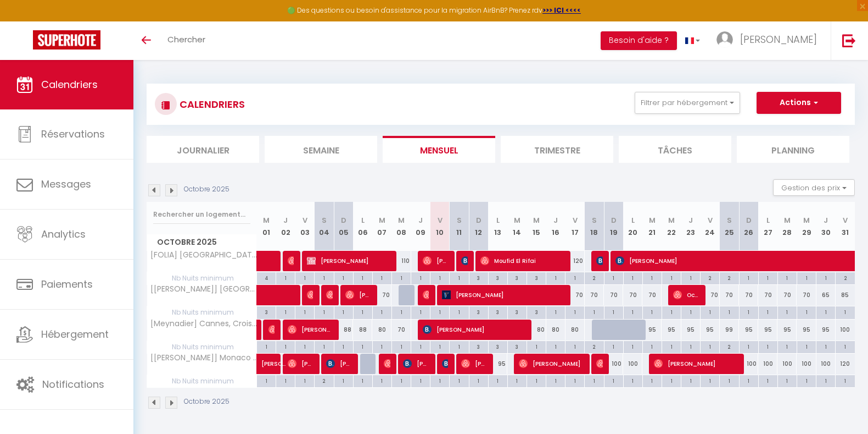 The height and width of the screenshot is (434, 868). I want to click on th: 14, so click(517, 226).